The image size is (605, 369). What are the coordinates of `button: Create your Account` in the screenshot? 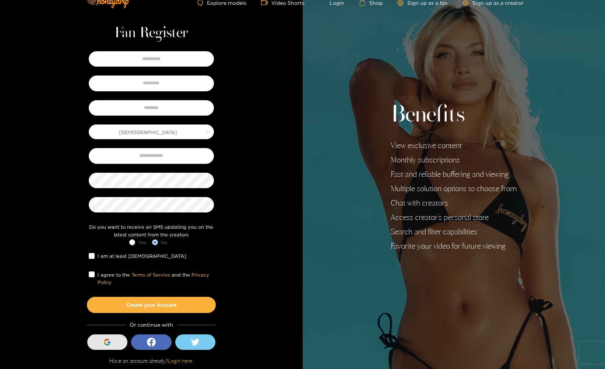 It's located at (151, 305).